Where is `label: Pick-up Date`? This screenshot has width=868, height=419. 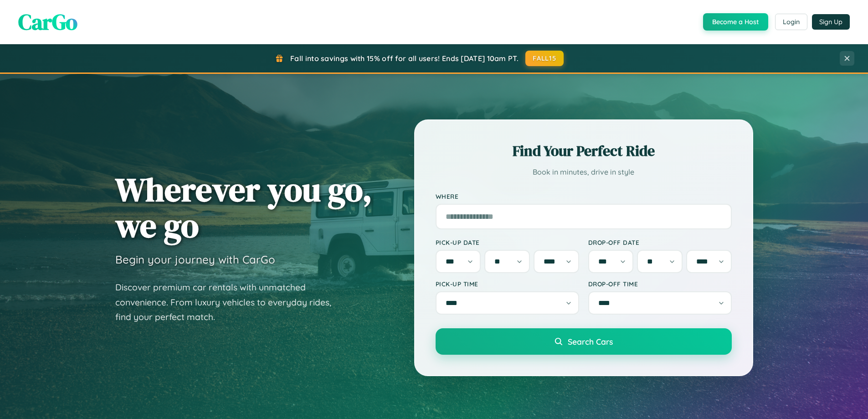
label: Pick-up Date is located at coordinates (508, 242).